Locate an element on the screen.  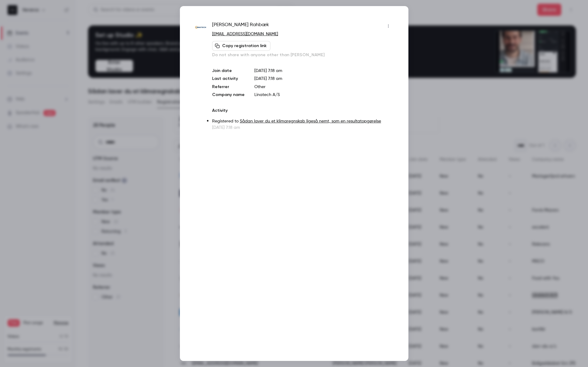
p: Referrer is located at coordinates (228, 87).